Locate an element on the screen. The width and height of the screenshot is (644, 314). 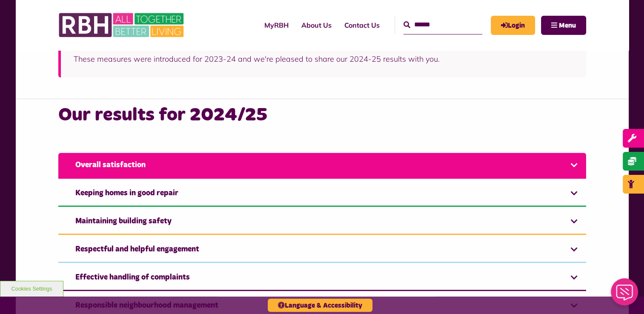
a: Effective handling of complaints is located at coordinates (322, 277).